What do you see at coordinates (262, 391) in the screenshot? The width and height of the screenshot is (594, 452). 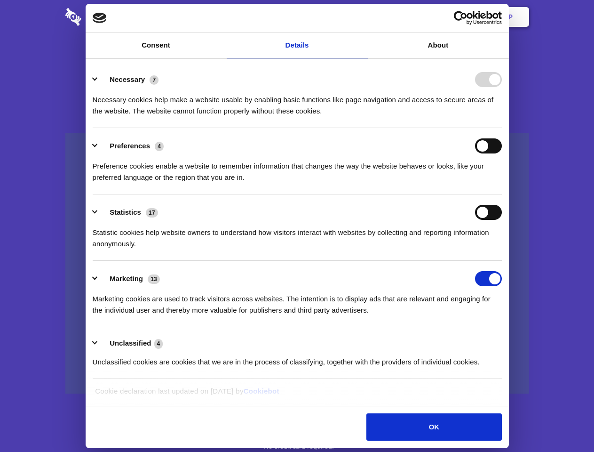 I see `a: Cookiebot` at bounding box center [262, 391].